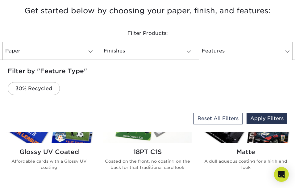 This screenshot has height=188, width=295. I want to click on p: Affordable cards with a Glossy UV coating, so click(49, 164).